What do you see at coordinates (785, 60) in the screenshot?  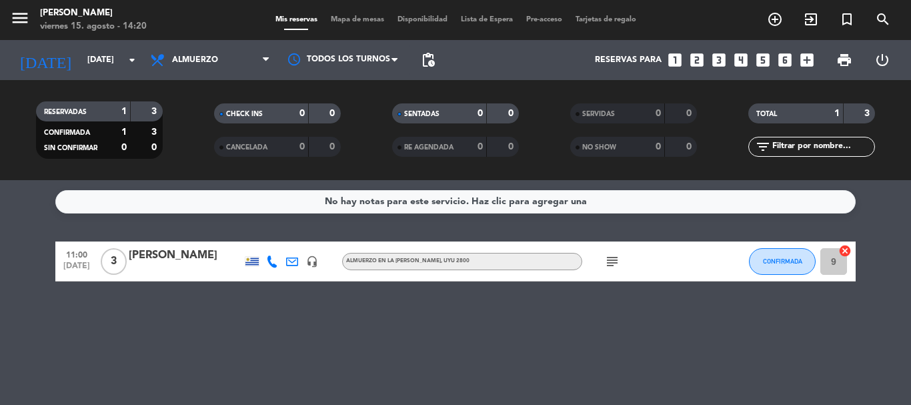 I see `i: looks_6` at bounding box center [785, 60].